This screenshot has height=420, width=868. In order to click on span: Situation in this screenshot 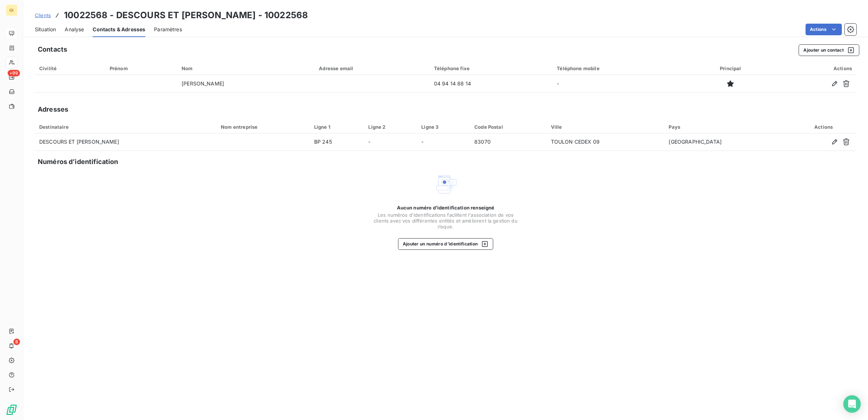, I will do `click(45, 30)`.